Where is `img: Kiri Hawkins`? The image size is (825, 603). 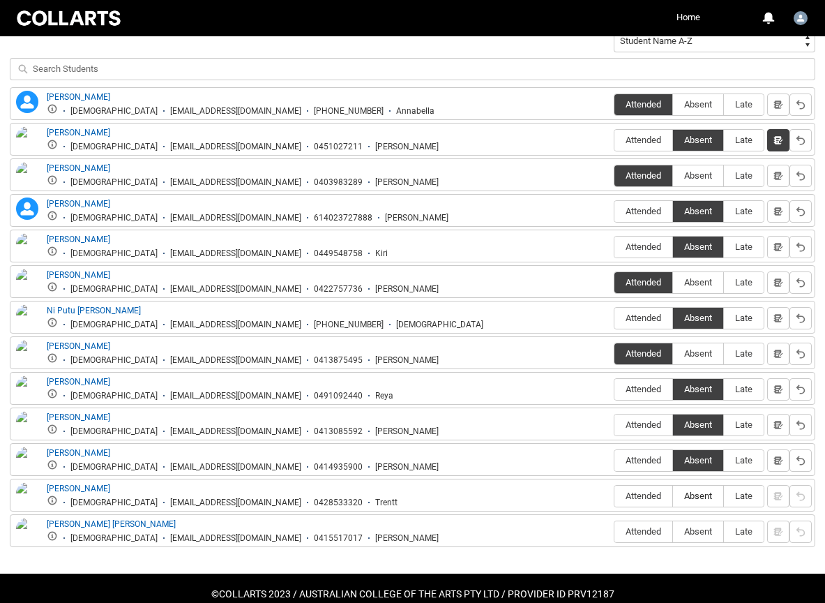 img: Kiri Hawkins is located at coordinates (27, 248).